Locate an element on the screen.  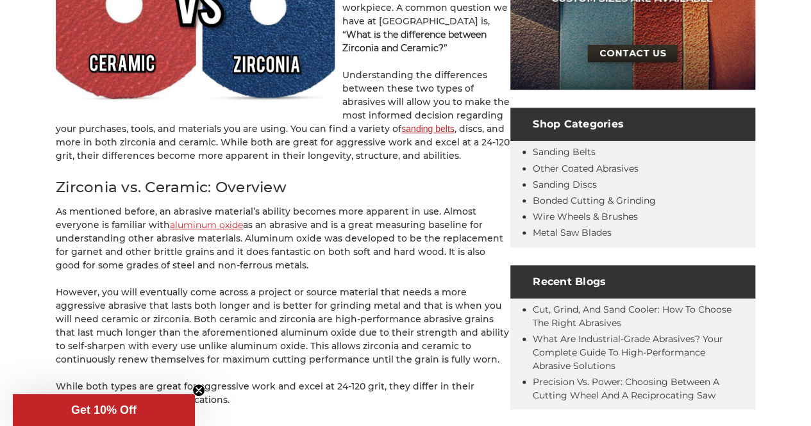
a: Precision vs. Power: Choosing Between a Cutting Wheel and a Reciprocating Saw is located at coordinates (625, 388).